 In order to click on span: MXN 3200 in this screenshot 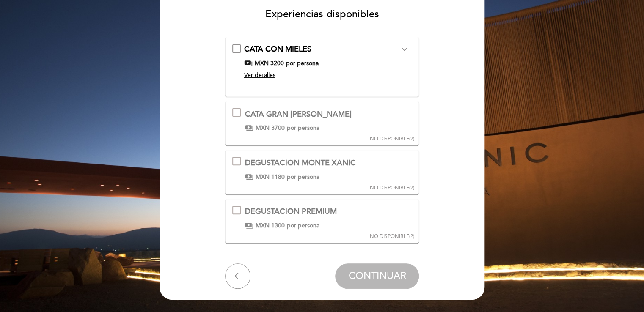, I will do `click(269, 63)`.